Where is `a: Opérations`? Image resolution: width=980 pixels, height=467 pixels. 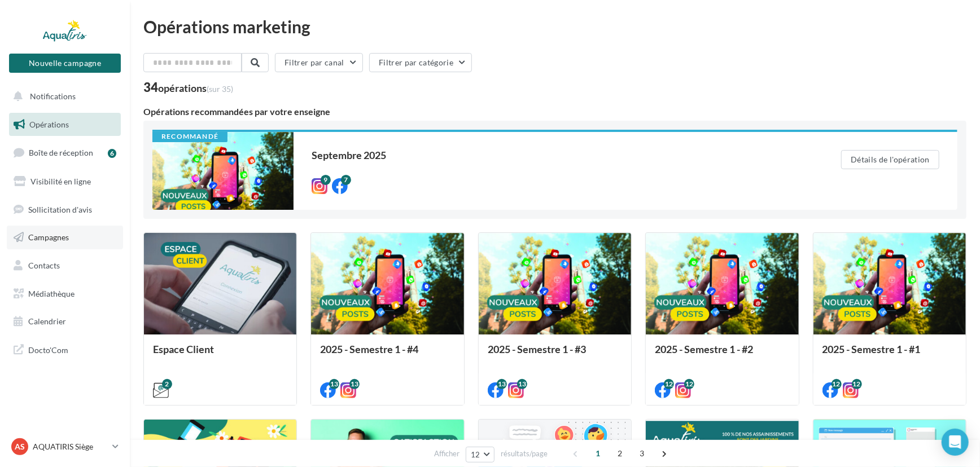 a: Opérations is located at coordinates (65, 125).